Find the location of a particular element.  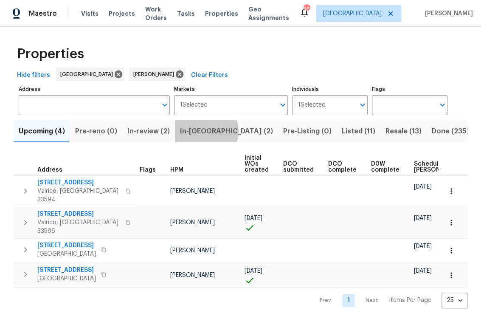

span: Geo Assignments is located at coordinates (269, 14).